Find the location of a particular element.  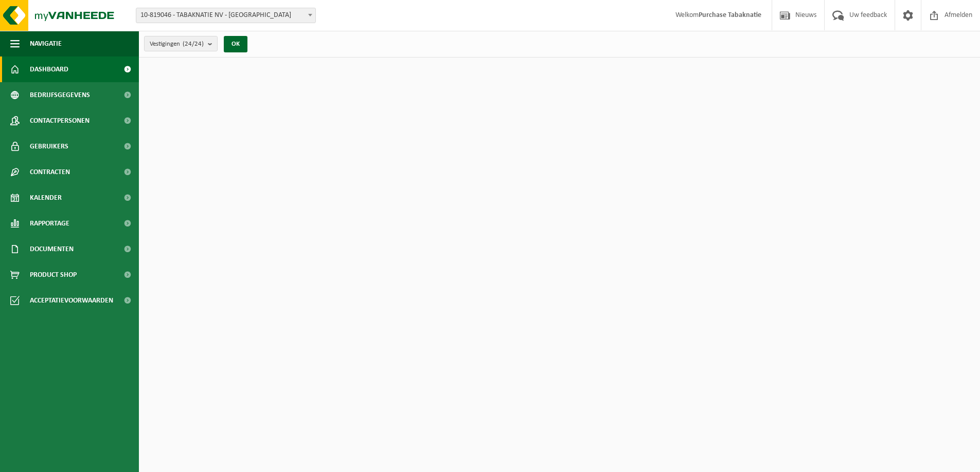

span: Bedrijfsgegevens is located at coordinates (60, 95).